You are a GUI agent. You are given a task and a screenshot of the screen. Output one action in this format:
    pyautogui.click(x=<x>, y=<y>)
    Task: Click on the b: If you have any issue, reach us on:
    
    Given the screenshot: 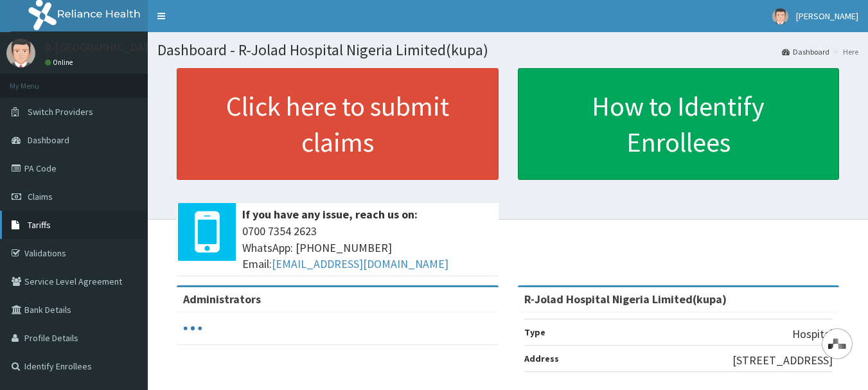 What is the action you would take?
    pyautogui.click(x=330, y=214)
    